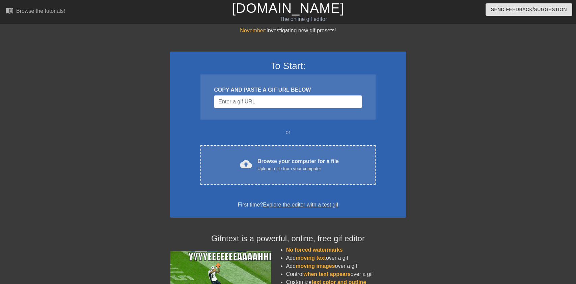  What do you see at coordinates (253, 30) in the screenshot?
I see `span: November:` at bounding box center [253, 30].